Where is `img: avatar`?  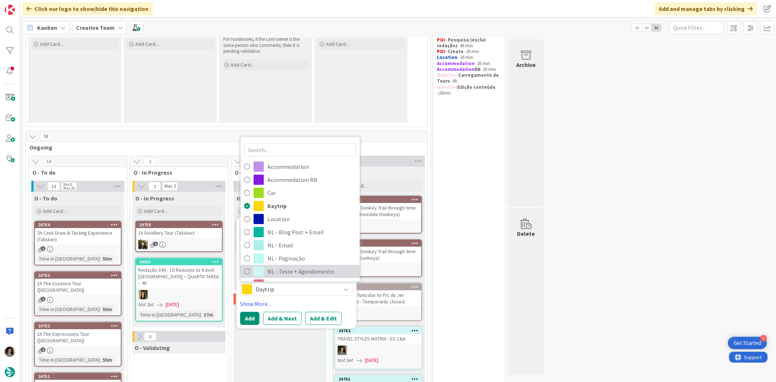 img: avatar is located at coordinates (10, 372).